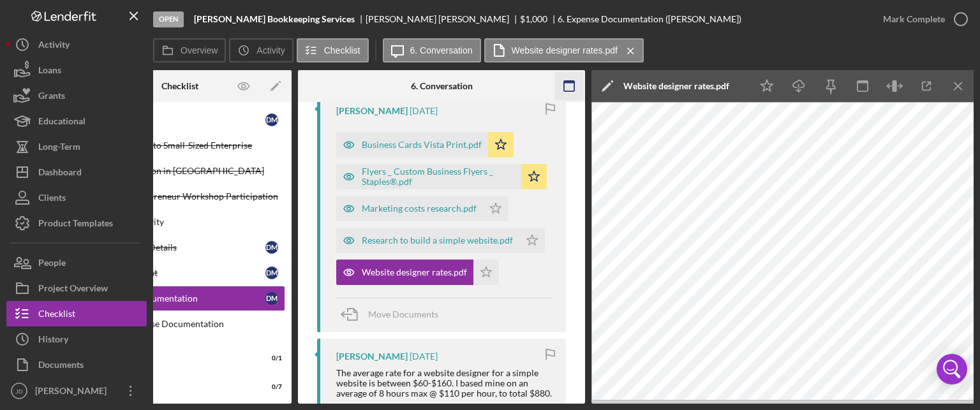  What do you see at coordinates (437, 241) in the screenshot?
I see `div: Research to build a simple website.pdf` at bounding box center [437, 241].